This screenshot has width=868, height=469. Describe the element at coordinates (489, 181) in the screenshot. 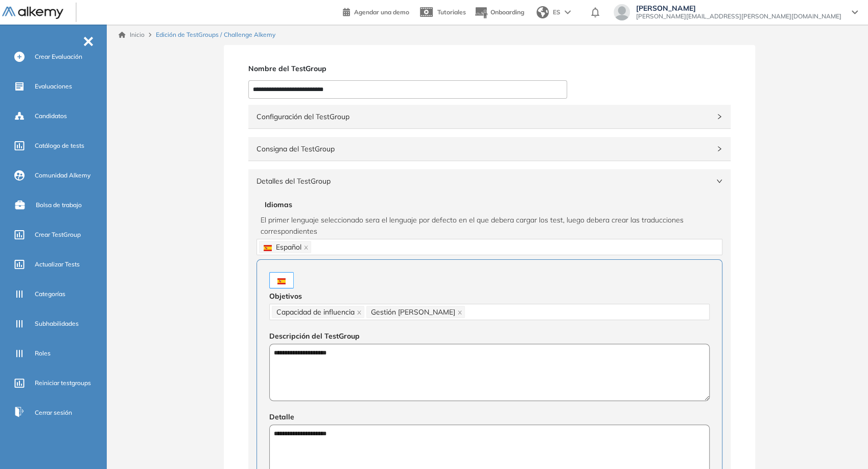

I see `div: Detalles del TestGroup` at that location.